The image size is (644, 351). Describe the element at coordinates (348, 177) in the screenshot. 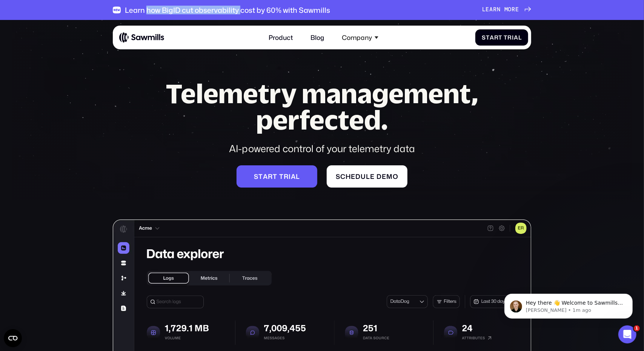

I see `span: h` at that location.